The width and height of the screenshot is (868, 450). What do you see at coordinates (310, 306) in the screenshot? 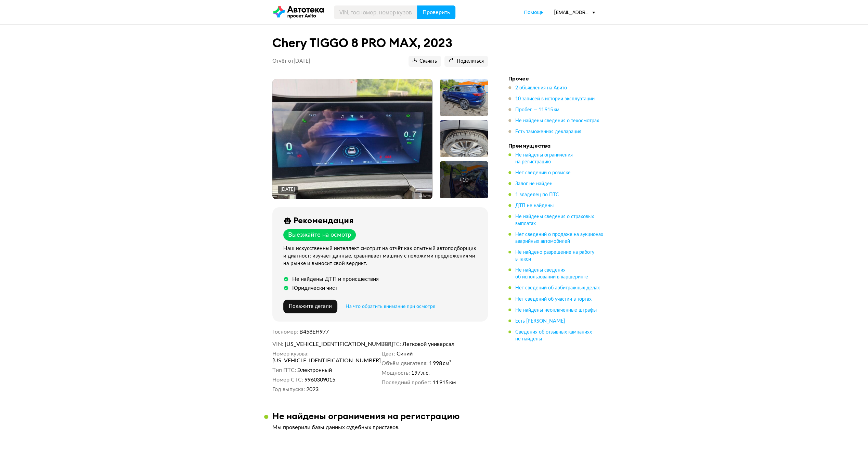
I see `button: Покажите детали` at bounding box center [310, 306].